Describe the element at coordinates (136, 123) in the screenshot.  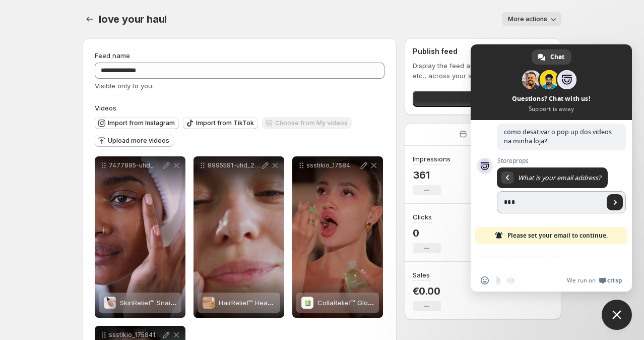
I see `button: Import from Instagram` at that location.